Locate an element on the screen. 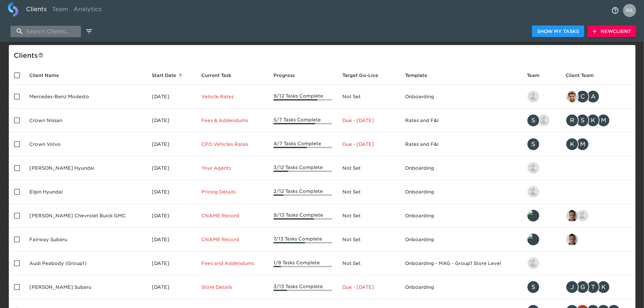  div: R is located at coordinates (572, 120).